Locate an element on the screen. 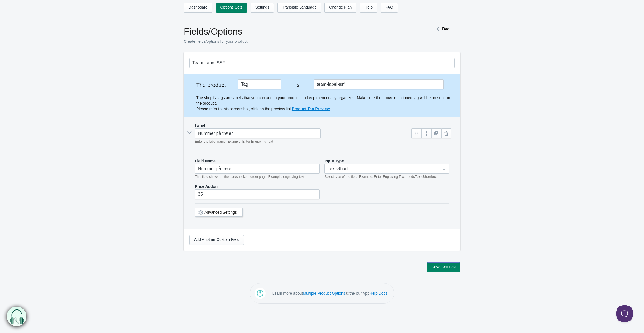 The image size is (644, 333). em: Select type of the field. Example: Enter Engraving Text needs box is located at coordinates (381, 177).